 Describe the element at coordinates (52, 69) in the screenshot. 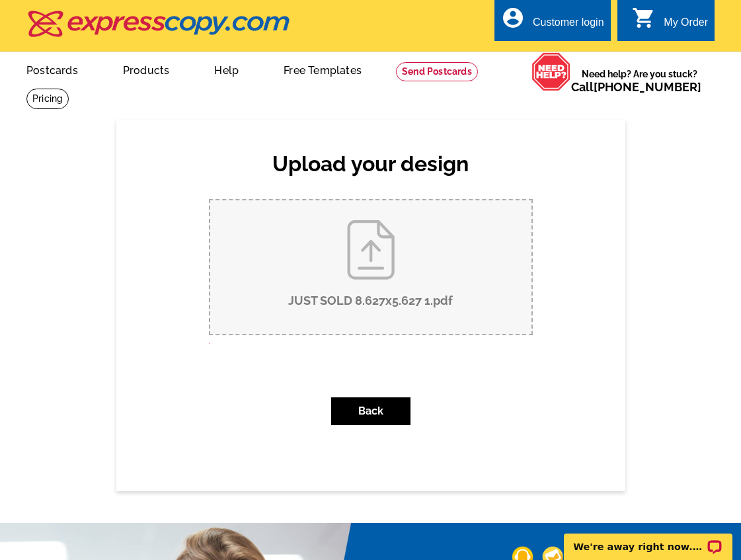

I see `a: Postcards` at that location.